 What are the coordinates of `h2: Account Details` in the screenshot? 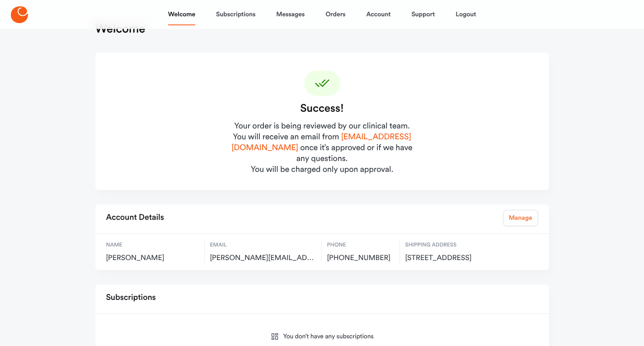 It's located at (135, 218).